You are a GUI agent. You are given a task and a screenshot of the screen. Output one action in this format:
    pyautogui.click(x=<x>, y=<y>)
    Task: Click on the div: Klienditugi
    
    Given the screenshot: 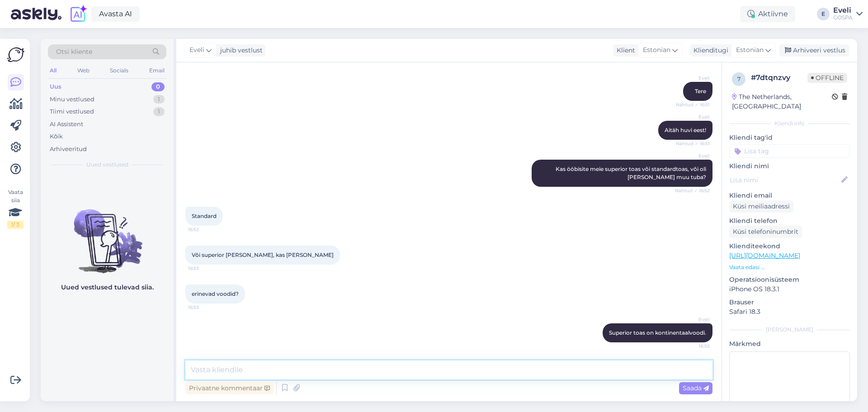 What is the action you would take?
    pyautogui.click(x=708, y=50)
    